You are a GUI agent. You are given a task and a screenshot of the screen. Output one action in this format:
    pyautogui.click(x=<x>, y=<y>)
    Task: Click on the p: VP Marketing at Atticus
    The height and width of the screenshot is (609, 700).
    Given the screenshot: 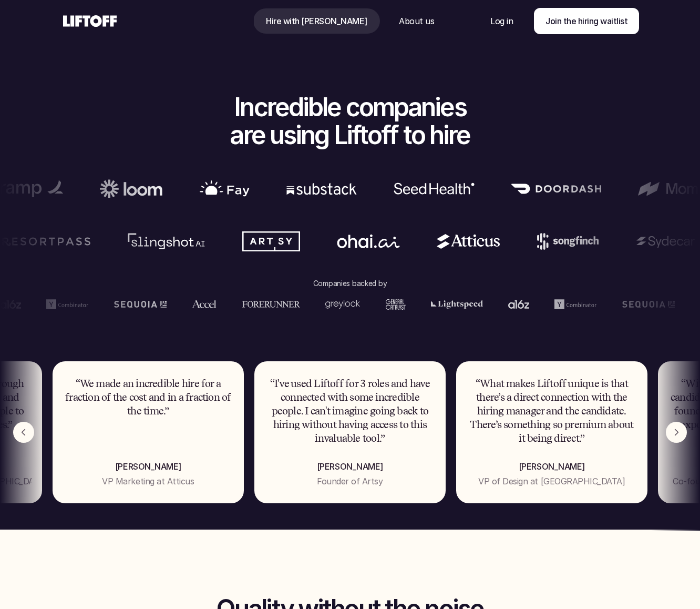 What is the action you would take?
    pyautogui.click(x=148, y=481)
    